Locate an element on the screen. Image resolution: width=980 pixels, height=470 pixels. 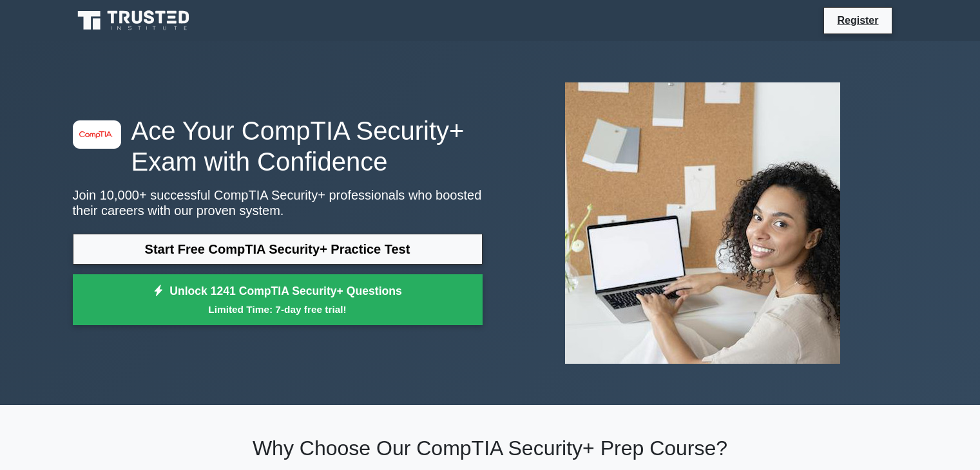
h2: Why Choose Our CompTIA Security+ Prep Course? is located at coordinates (490, 449).